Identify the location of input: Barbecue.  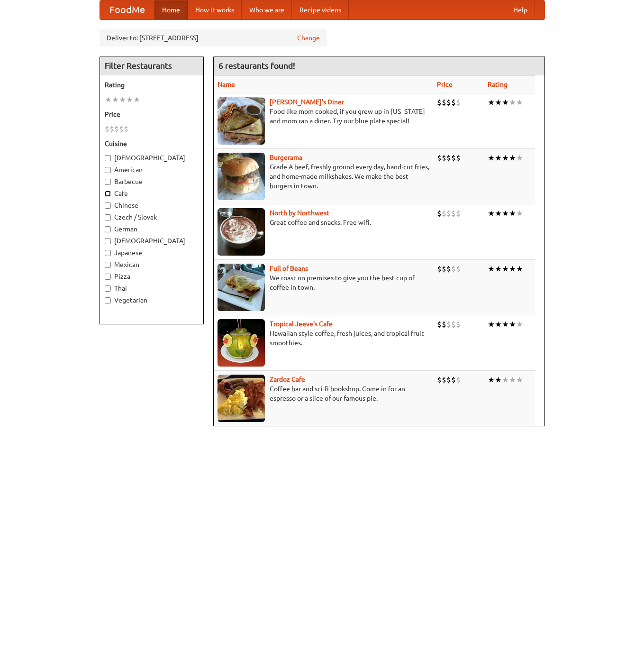
(108, 181).